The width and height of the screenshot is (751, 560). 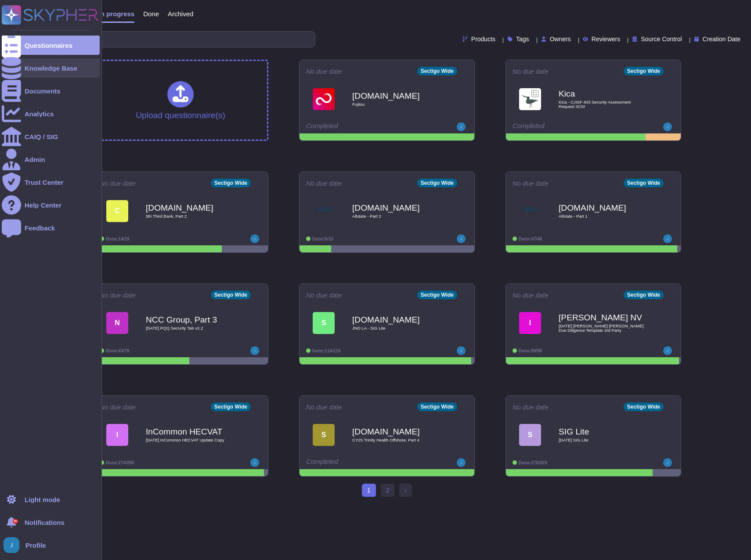 I want to click on a: Documents, so click(x=51, y=90).